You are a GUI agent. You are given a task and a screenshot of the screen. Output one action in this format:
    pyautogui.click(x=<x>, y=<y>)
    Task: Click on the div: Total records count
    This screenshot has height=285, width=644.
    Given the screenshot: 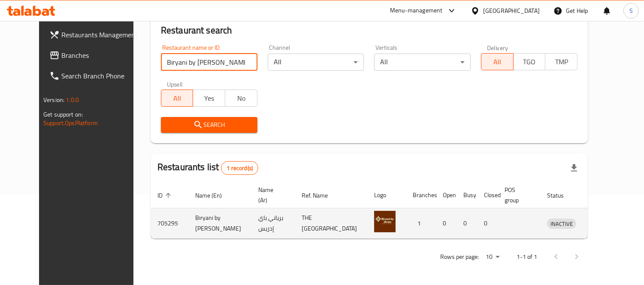 What is the action you would take?
    pyautogui.click(x=240, y=168)
    